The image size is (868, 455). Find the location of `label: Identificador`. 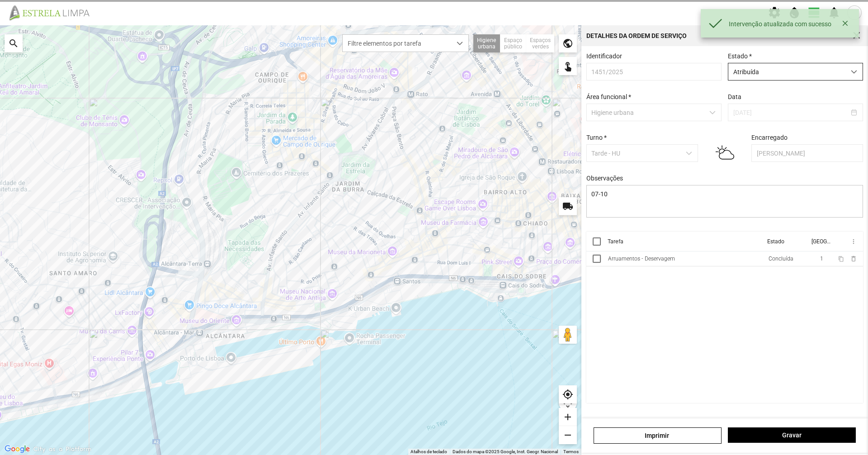

label: Identificador is located at coordinates (604, 56).